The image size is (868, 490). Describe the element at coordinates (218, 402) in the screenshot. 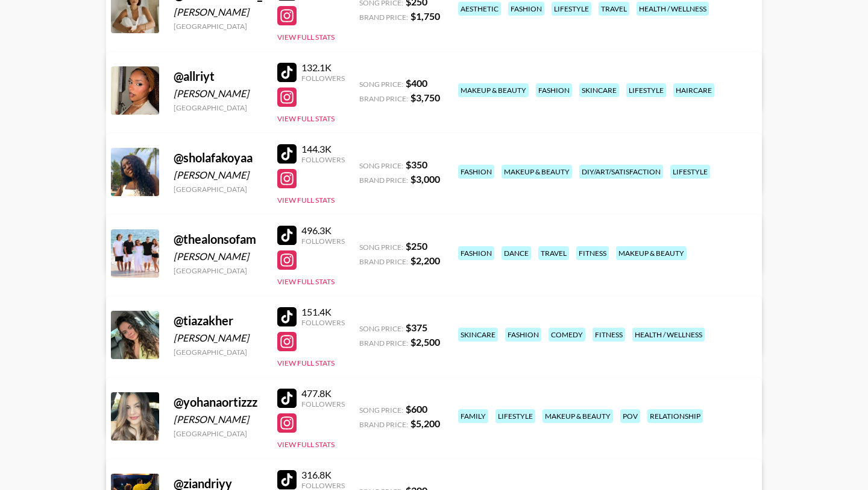

I see `div: @ yohanaortizzz` at that location.